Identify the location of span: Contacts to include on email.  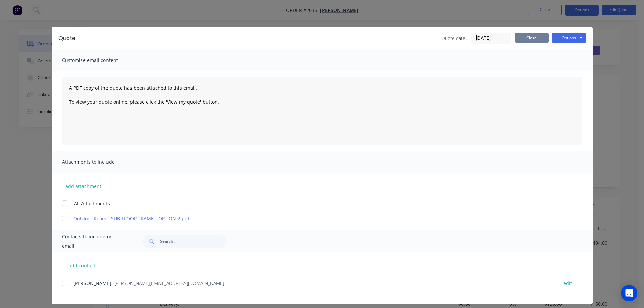
(93, 242).